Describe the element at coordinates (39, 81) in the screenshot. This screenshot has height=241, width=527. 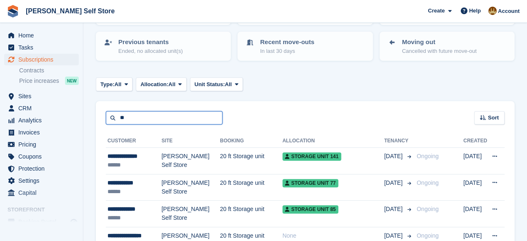
I see `span: Price increases` at that location.